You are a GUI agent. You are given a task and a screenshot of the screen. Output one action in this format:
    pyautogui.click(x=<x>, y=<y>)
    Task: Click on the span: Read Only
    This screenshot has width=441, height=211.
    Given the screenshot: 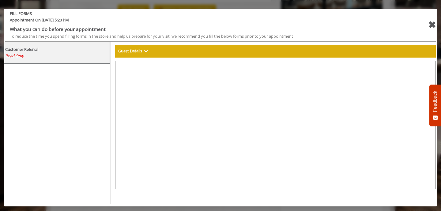 What is the action you would take?
    pyautogui.click(x=14, y=56)
    